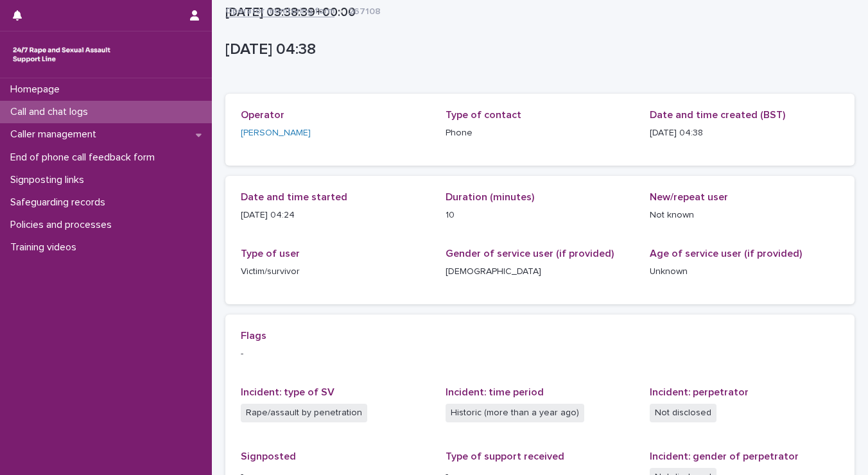 The width and height of the screenshot is (868, 475). Describe the element at coordinates (717, 115) in the screenshot. I see `span: Date and time created (BST)` at that location.